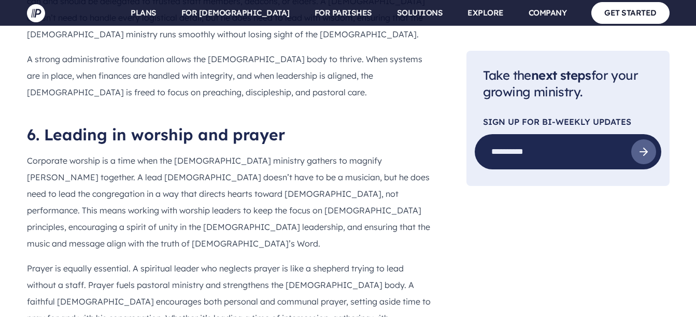 The image size is (696, 317). I want to click on span: next steps, so click(561, 75).